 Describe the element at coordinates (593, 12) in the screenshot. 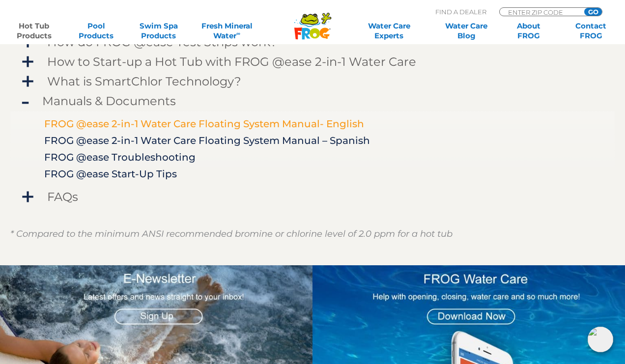

I see `input: GO` at that location.